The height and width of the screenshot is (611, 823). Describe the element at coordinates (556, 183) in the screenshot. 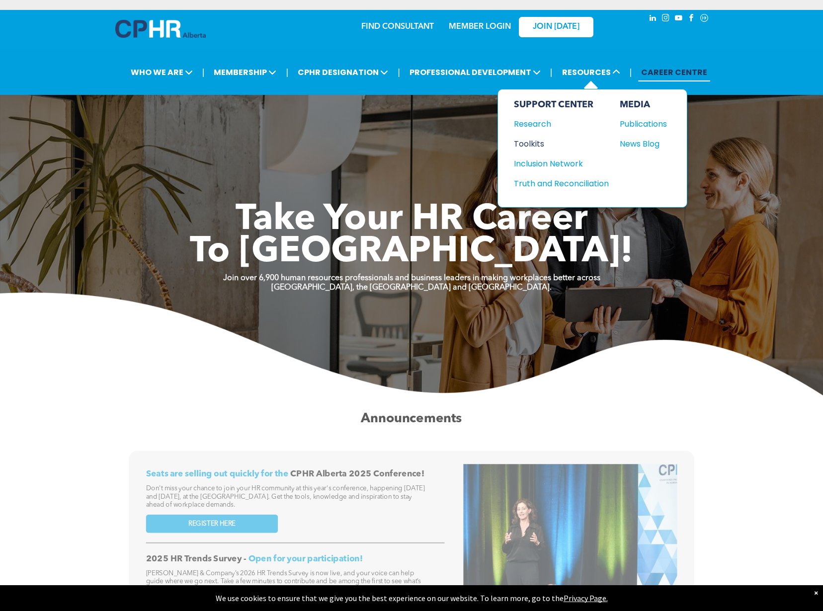

I see `div: Truth and Reconciliation` at that location.